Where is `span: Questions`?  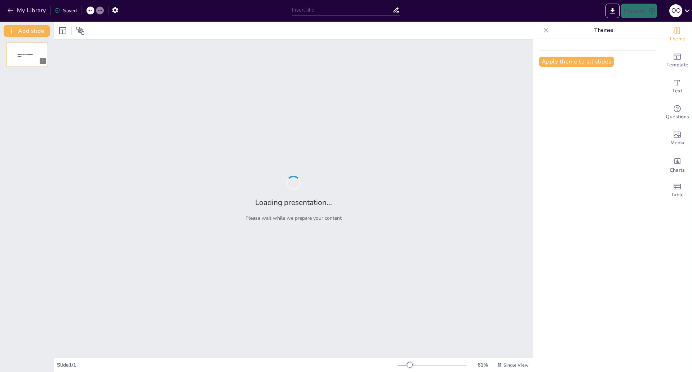
span: Questions is located at coordinates (677, 117).